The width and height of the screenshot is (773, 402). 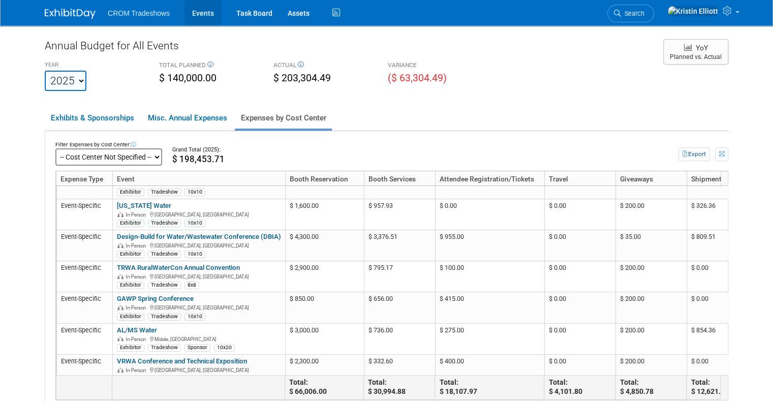 What do you see at coordinates (155, 298) in the screenshot?
I see `a: GAWP Spring Conference` at bounding box center [155, 298].